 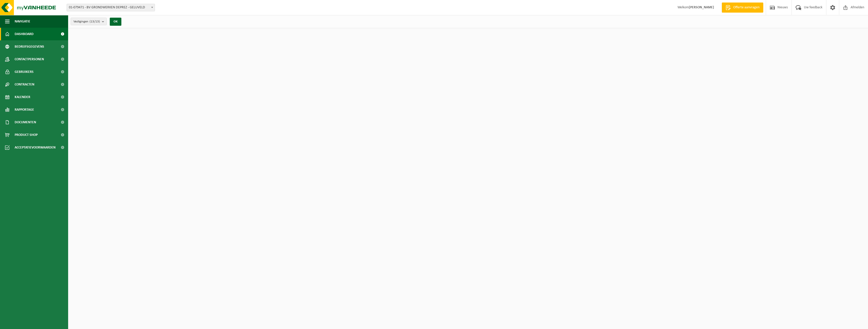 I want to click on count: (13/13), so click(x=94, y=22).